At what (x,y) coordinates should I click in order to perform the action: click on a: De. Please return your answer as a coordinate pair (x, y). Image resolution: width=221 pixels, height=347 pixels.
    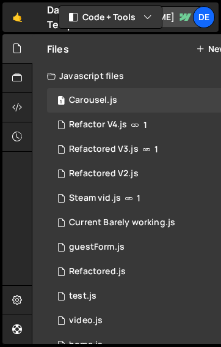
    Looking at the image, I should click on (204, 17).